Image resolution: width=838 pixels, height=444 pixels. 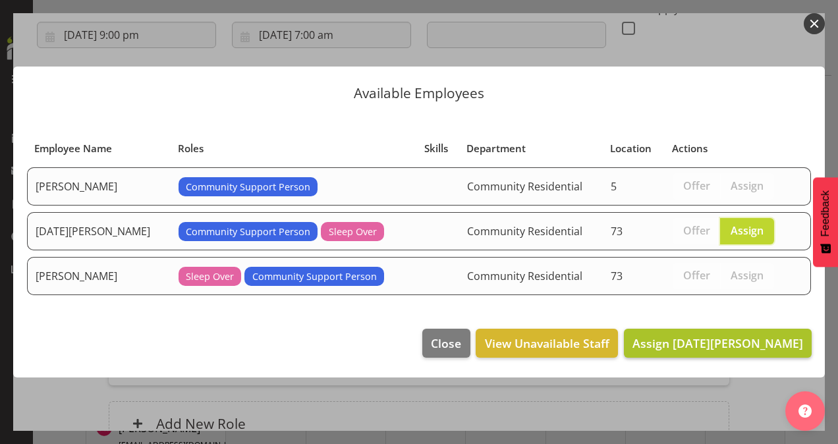 I want to click on span: Feedback, so click(x=826, y=214).